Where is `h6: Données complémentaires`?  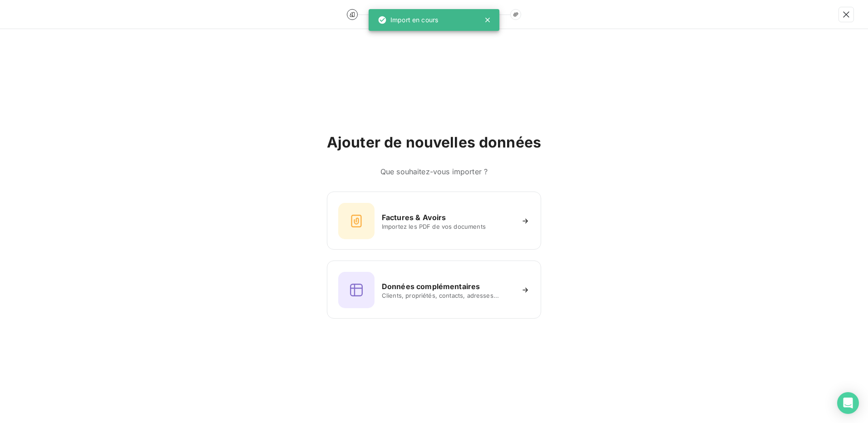 h6: Données complémentaires is located at coordinates (431, 287).